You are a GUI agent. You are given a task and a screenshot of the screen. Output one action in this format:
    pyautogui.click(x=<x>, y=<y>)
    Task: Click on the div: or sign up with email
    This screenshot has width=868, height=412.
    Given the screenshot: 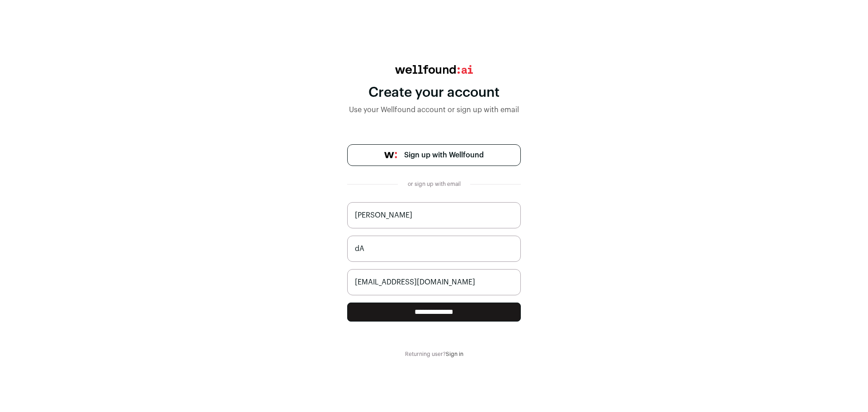 What is the action you would take?
    pyautogui.click(x=434, y=184)
    